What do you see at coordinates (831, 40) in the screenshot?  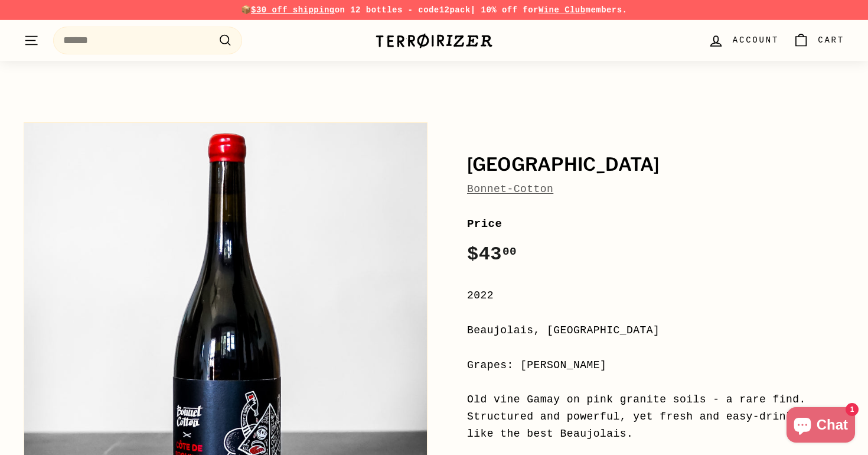 I see `span: Cart` at bounding box center [831, 40].